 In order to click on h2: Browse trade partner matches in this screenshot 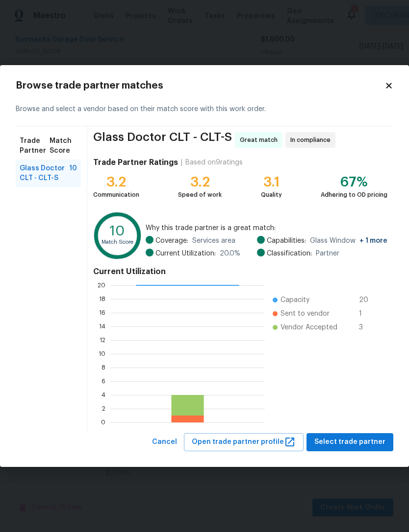, I will do `click(200, 86)`.